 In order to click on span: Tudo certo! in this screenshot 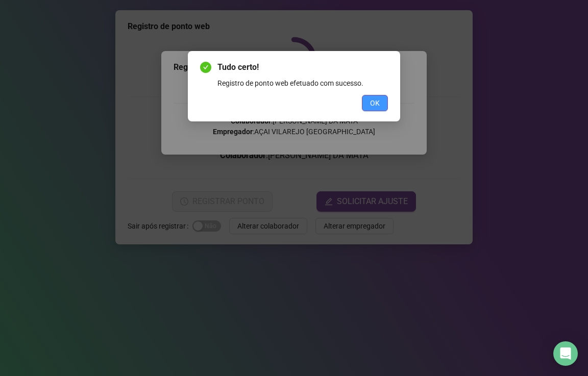, I will do `click(303, 68)`.